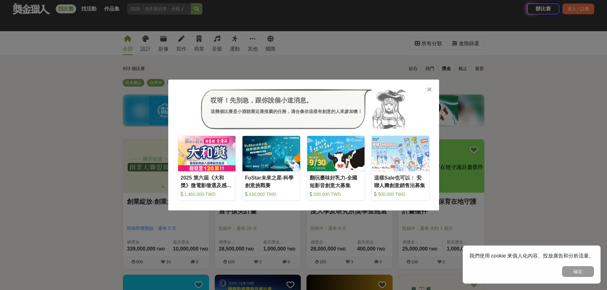  I want to click on div: 2025 第六屆《大和獎》微電影徵選及感人實事分享, so click(207, 181).